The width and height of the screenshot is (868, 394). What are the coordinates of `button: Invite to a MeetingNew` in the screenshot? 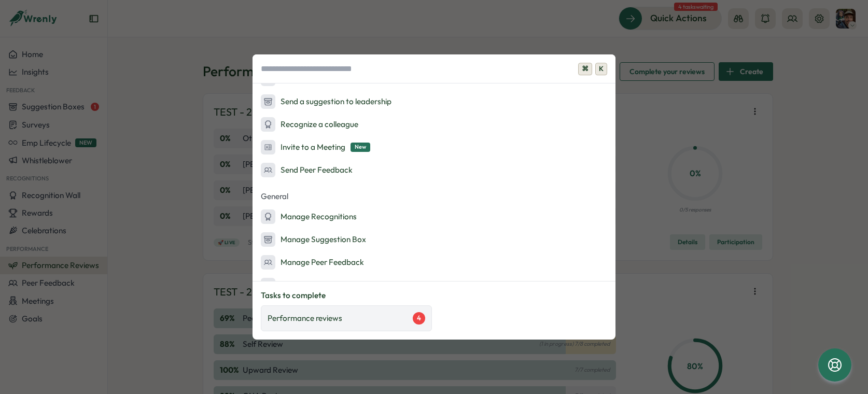 It's located at (434, 147).